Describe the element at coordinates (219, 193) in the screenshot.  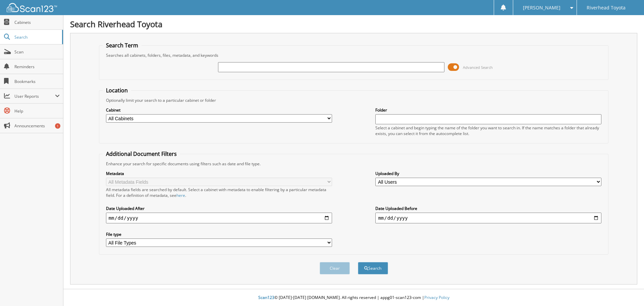
I see `div: All metadata fields are searched by default. Select a cabinet with metadata to enable filtering b...` at that location.